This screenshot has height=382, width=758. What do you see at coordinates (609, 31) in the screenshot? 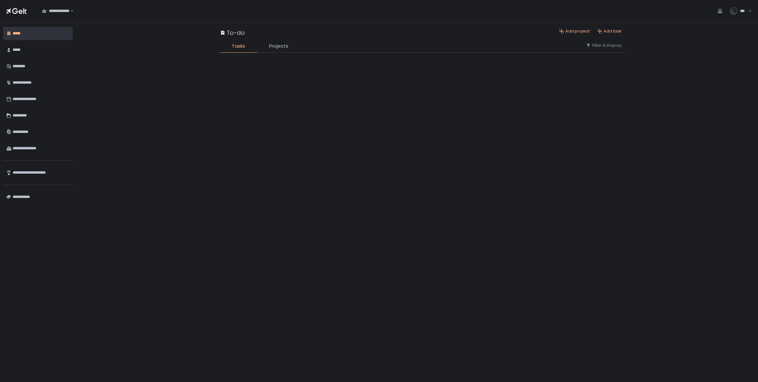
I see `button: Add task` at bounding box center [609, 31].